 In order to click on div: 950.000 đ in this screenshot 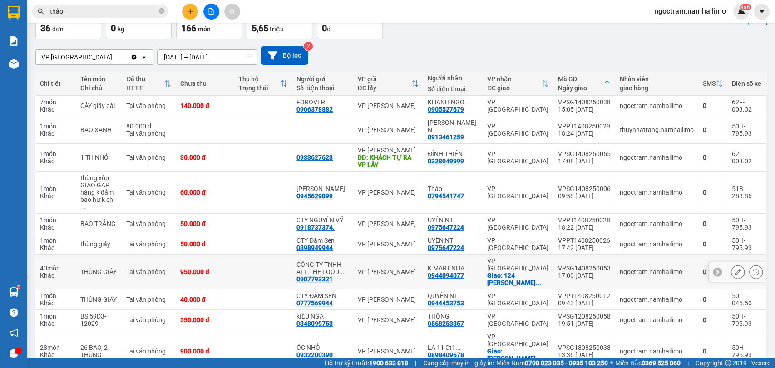, I will do `click(205, 272)`.